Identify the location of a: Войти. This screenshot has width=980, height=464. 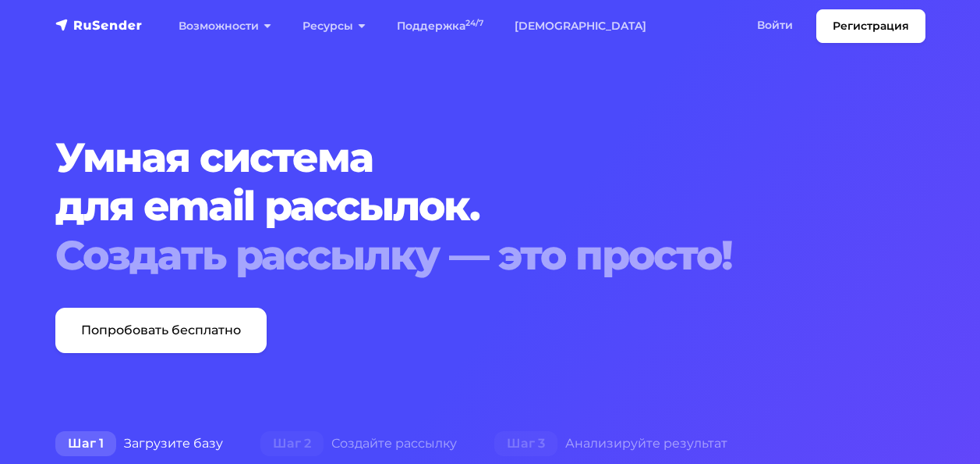
(775, 25).